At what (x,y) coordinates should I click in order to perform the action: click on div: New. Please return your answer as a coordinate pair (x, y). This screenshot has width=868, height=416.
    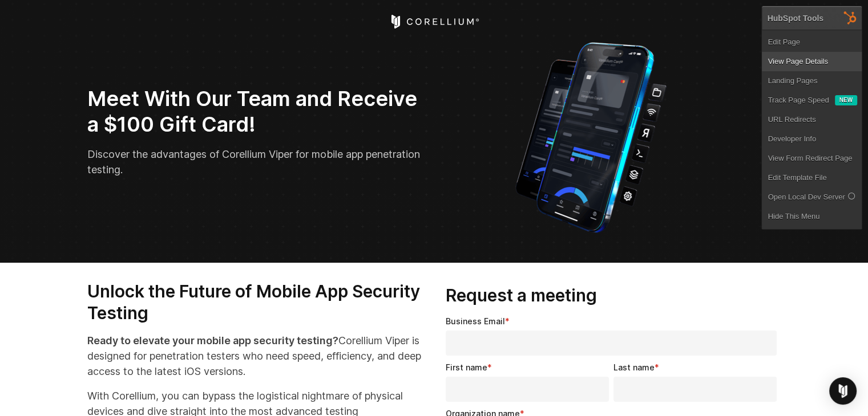
    Looking at the image, I should click on (846, 100).